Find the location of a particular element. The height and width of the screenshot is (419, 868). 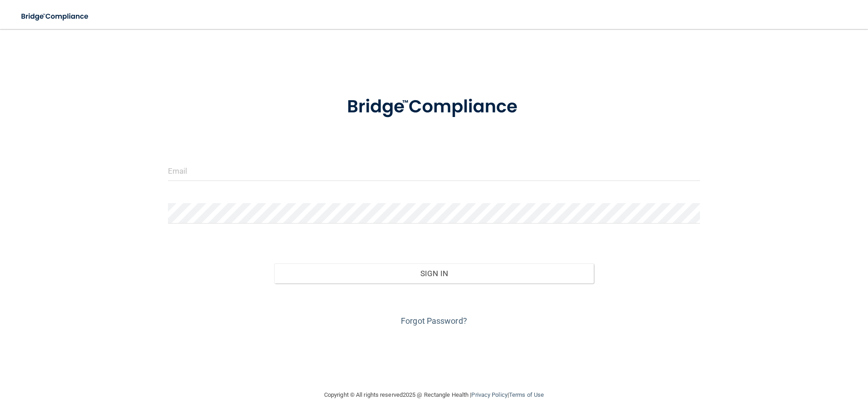

a: Privacy Policy is located at coordinates (489, 395).